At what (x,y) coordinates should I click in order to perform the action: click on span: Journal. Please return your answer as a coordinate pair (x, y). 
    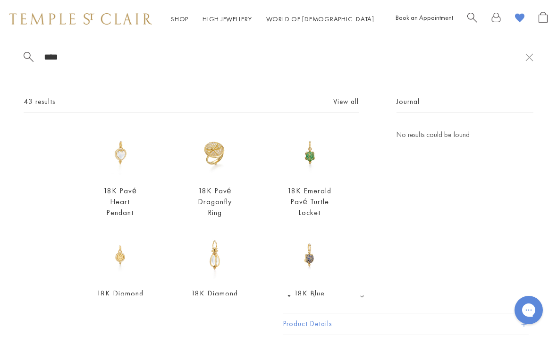
    Looking at the image, I should click on (408, 102).